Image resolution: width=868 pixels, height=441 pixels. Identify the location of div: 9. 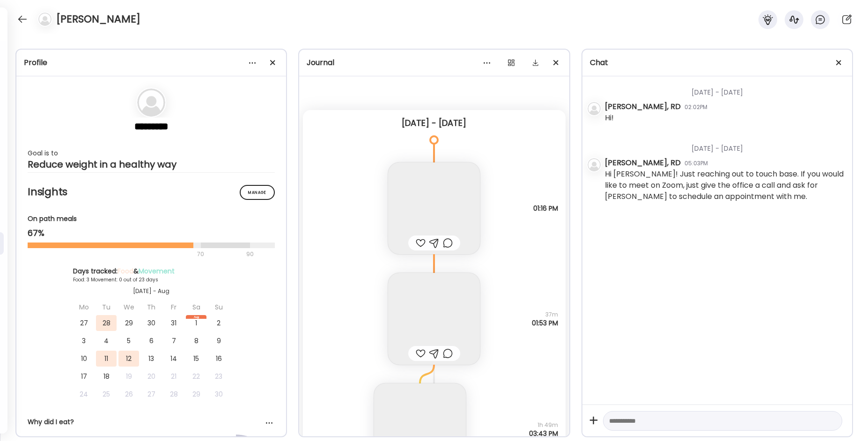
(219, 341).